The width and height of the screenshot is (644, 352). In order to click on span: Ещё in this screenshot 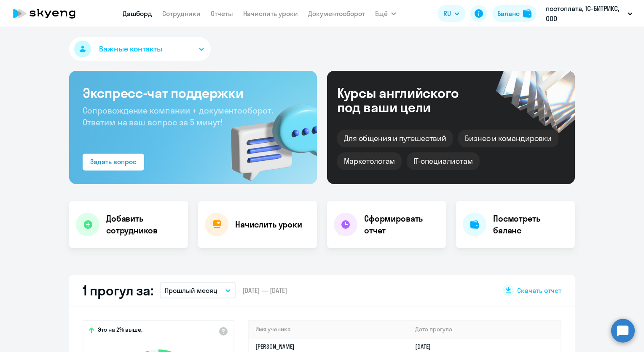, I will do `click(381, 13)`.